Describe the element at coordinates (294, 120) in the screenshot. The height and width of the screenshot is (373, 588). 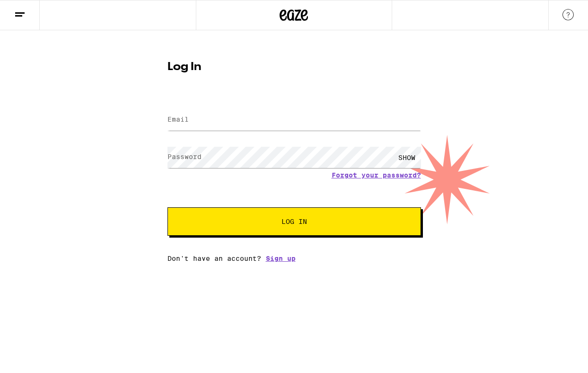
I see `input: Email` at that location.